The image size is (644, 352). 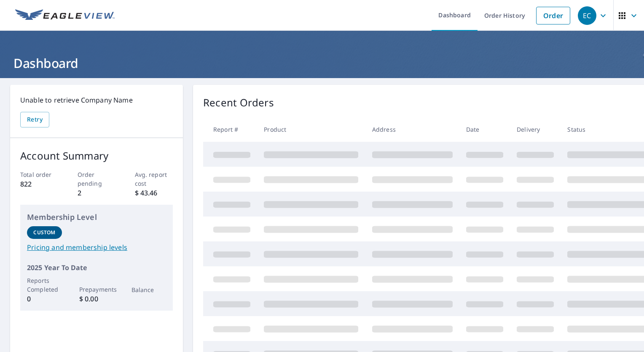 What do you see at coordinates (97, 179) in the screenshot?
I see `p: Order pending` at bounding box center [97, 179].